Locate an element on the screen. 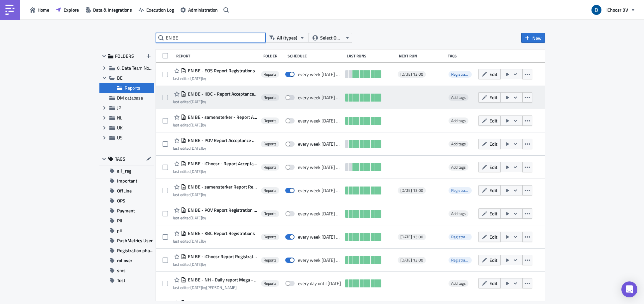 The width and height of the screenshot is (644, 304). a: Execution Log is located at coordinates (156, 10).